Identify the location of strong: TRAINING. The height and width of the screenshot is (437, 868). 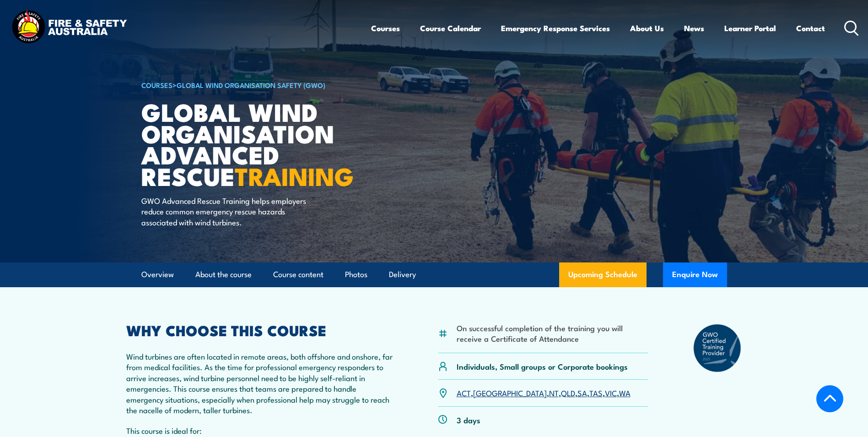
(294, 175).